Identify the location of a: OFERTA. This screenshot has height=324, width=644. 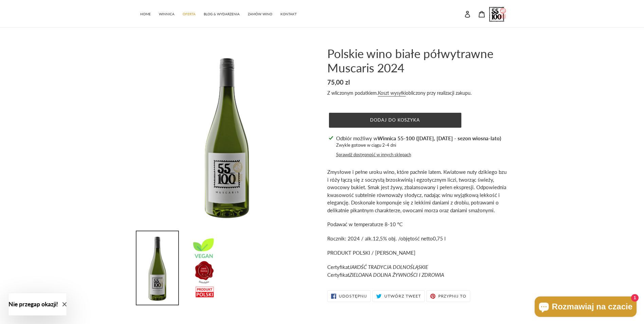
(188, 13).